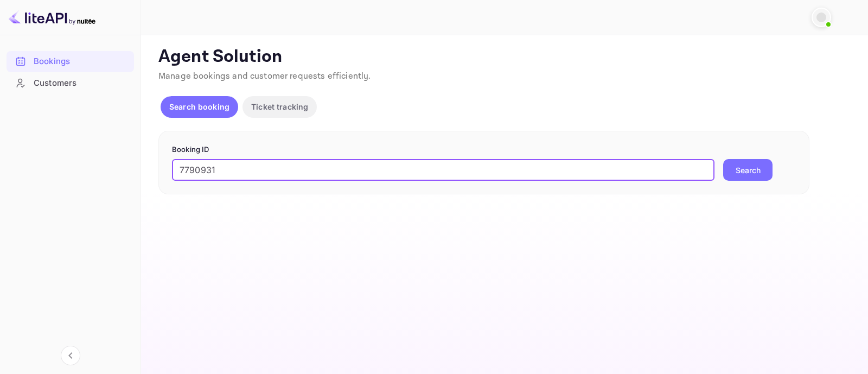  I want to click on button: Search, so click(748, 170).